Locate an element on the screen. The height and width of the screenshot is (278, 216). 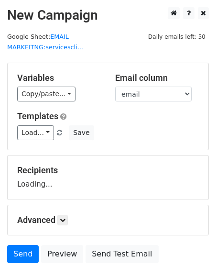
a: Preview is located at coordinates (62, 254).